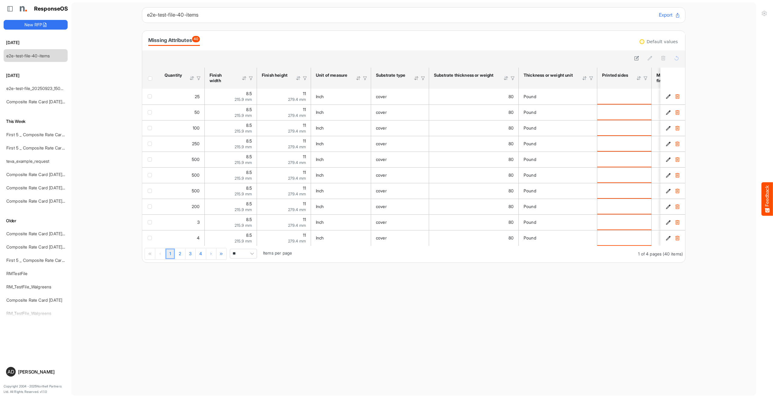 The width and height of the screenshot is (773, 398). I want to click on div: Missing Attributes, so click(174, 40).